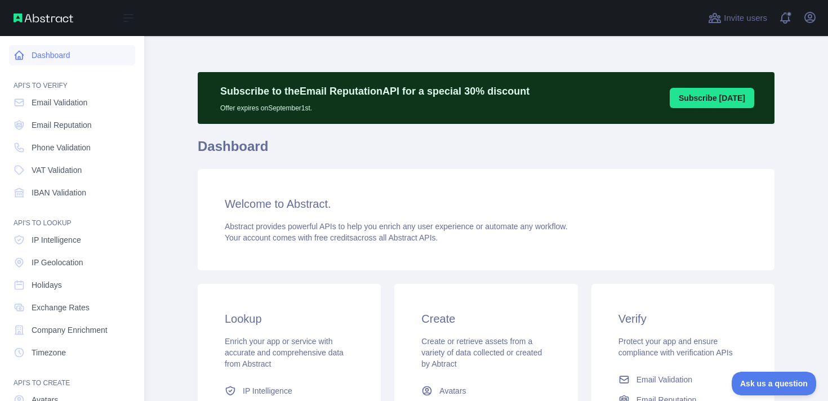  I want to click on h3: Verify, so click(683, 319).